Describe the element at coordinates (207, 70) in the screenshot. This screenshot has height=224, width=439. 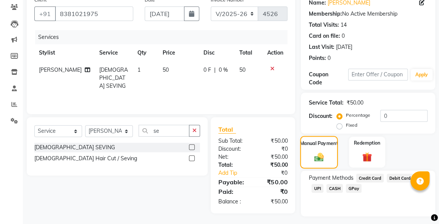
I see `span: 0 F` at that location.